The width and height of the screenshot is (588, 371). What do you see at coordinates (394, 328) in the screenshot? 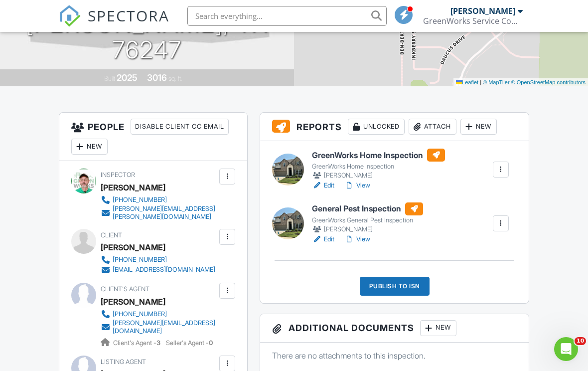
I see `h3: Additional Documents` at bounding box center [394, 328].